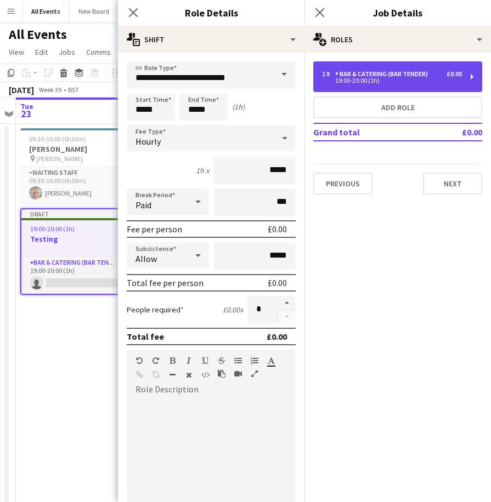 The width and height of the screenshot is (491, 502). Describe the element at coordinates (67, 52) in the screenshot. I see `a: Jobs` at that location.